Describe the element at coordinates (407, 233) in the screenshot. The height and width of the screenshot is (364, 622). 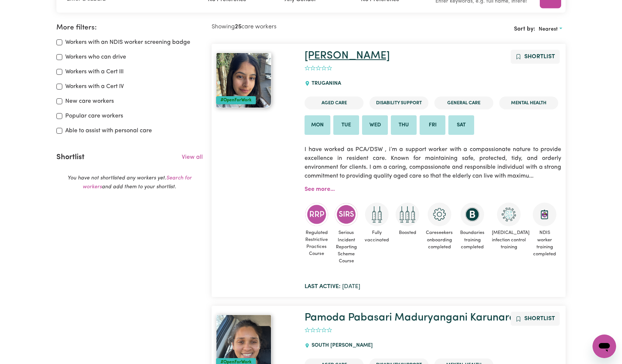
I see `span: Boosted` at that location.